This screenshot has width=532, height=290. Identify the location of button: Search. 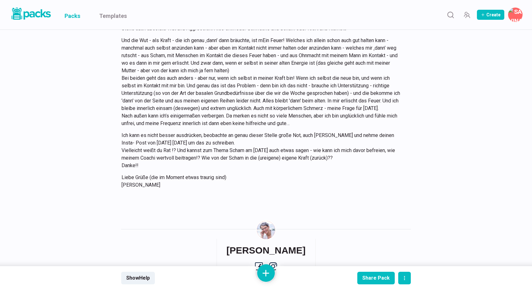
(450, 15).